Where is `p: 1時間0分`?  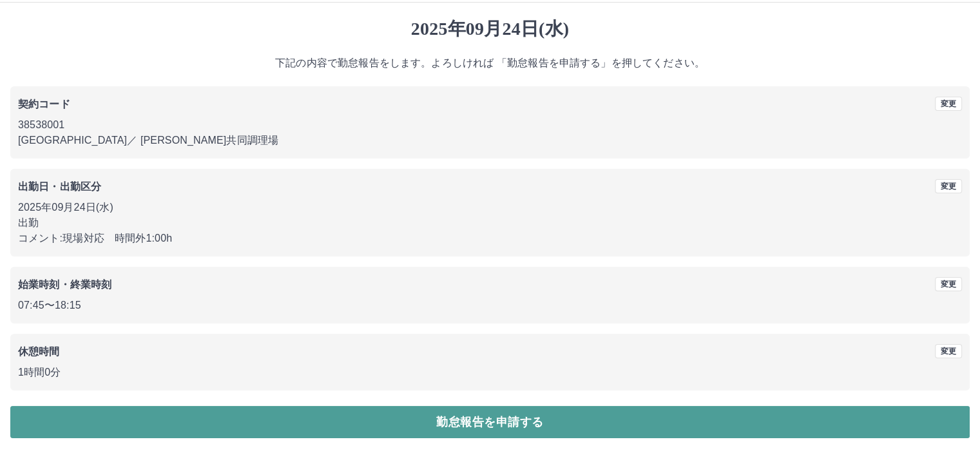
p: 1時間0分 is located at coordinates (490, 373).